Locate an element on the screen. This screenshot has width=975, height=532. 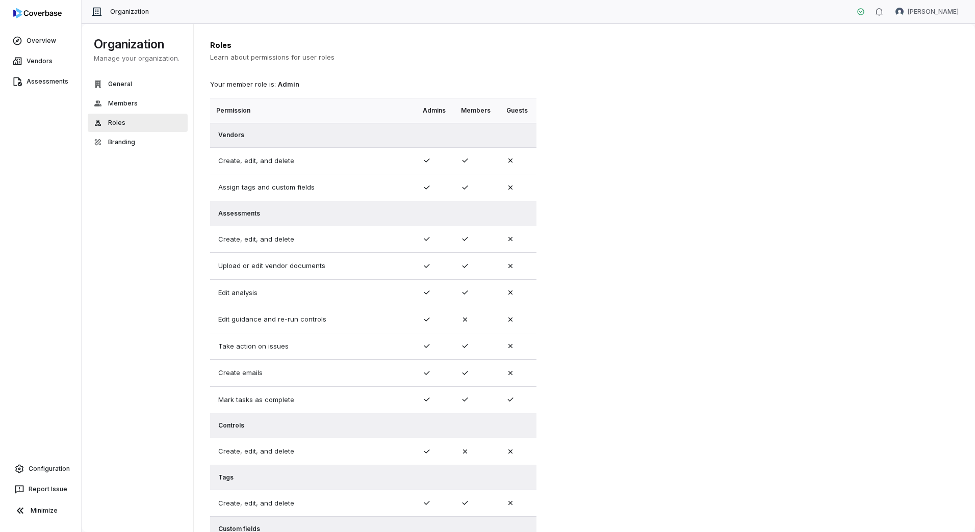
span: Members is located at coordinates (123, 103).